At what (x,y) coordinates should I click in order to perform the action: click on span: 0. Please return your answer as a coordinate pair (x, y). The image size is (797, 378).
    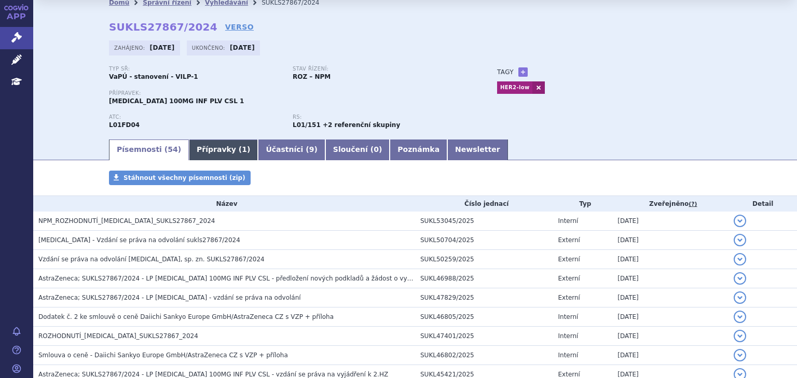
    Looking at the image, I should click on (376, 149).